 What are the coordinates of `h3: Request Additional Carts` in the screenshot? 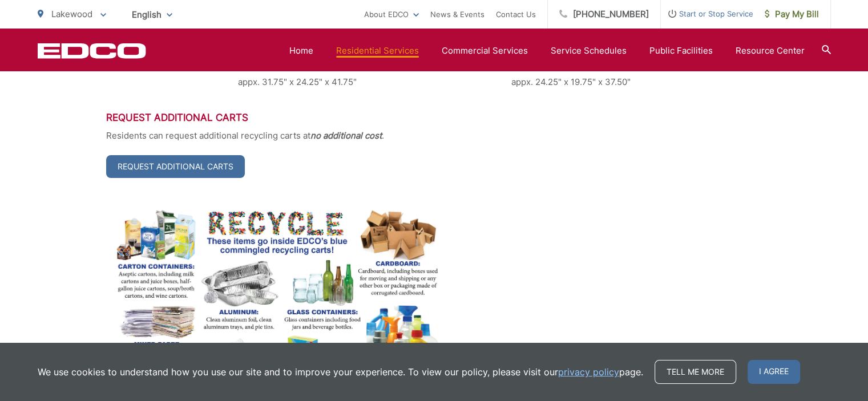 It's located at (434, 117).